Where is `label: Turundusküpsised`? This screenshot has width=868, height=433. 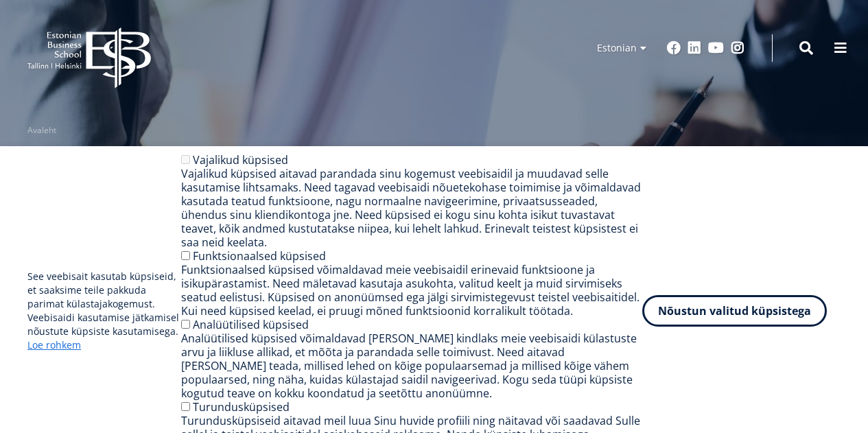 label: Turundusküpsised is located at coordinates (241, 407).